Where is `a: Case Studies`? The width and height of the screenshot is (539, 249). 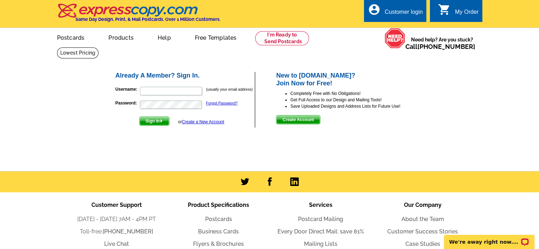 a: Case Studies is located at coordinates (423, 244).